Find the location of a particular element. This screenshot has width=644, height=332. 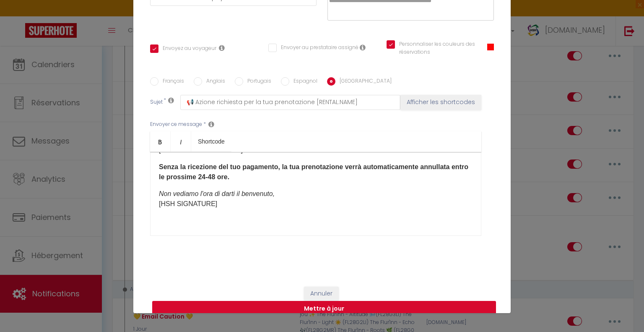

button: Afficher les shortcodes is located at coordinates (441, 103).